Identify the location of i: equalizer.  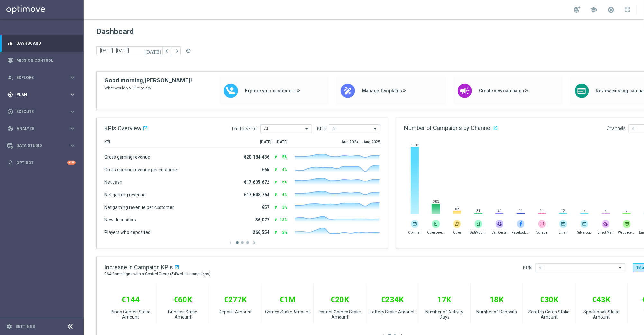
(10, 44).